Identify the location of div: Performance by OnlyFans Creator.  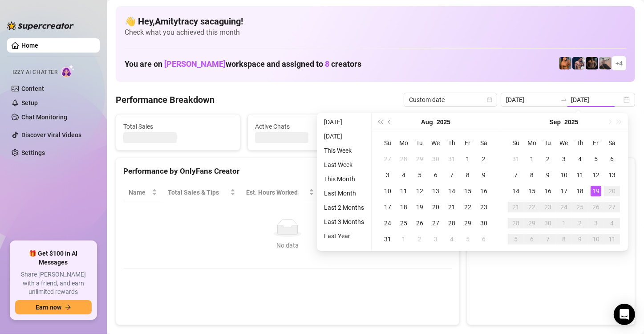
(287, 171).